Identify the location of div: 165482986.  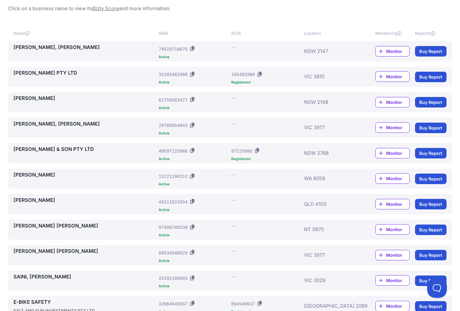
(243, 74).